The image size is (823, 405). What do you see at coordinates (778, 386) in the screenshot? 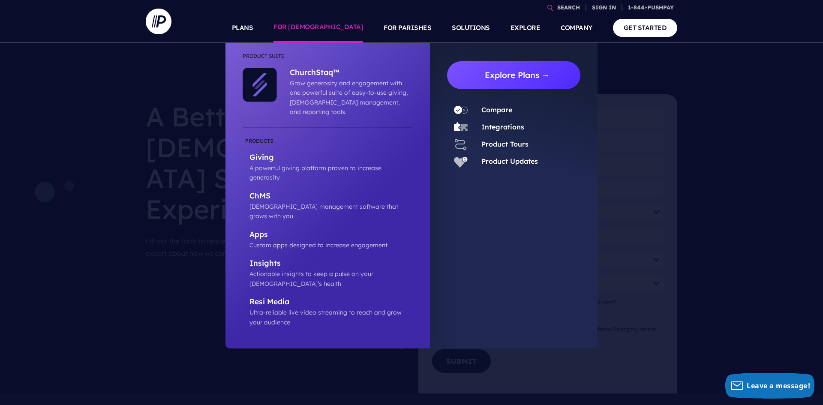
I see `span: Leave a message!` at bounding box center [778, 386].